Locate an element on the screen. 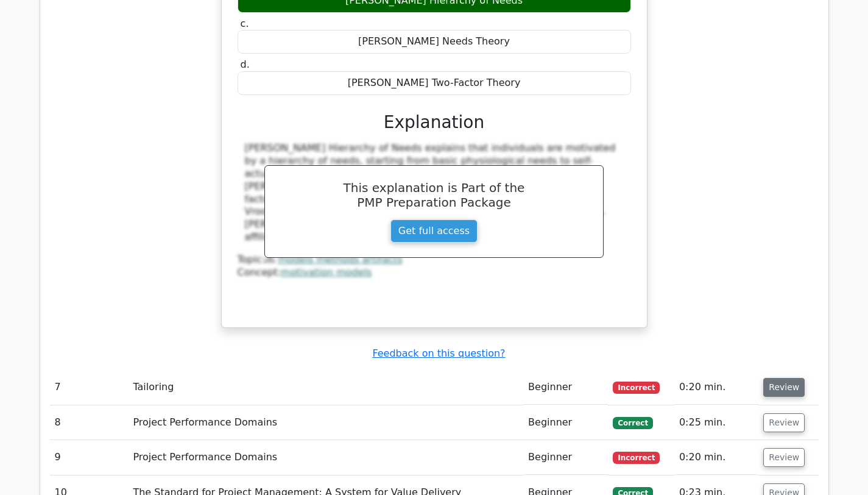 This screenshot has height=495, width=868. div: Topic: is located at coordinates (434, 260).